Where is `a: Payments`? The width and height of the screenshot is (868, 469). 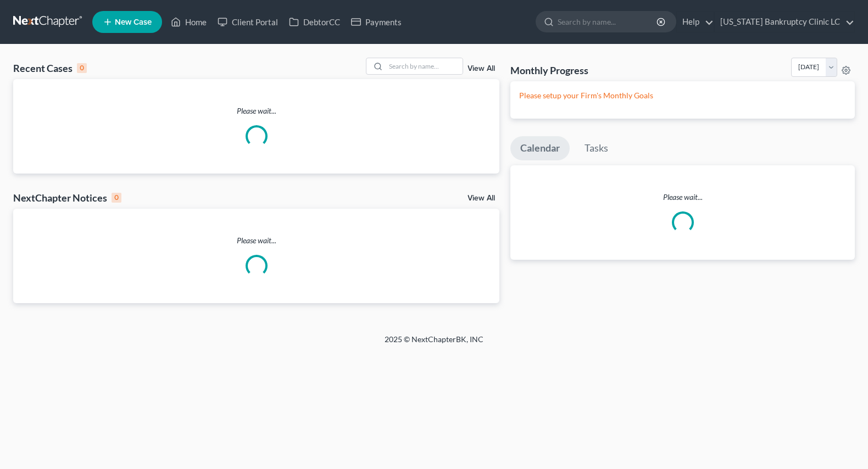 a: Payments is located at coordinates (376, 22).